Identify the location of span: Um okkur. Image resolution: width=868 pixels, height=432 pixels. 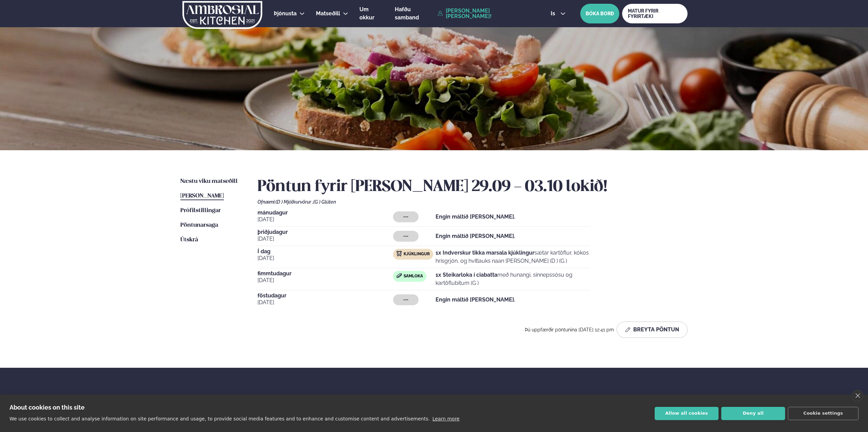
(367, 13).